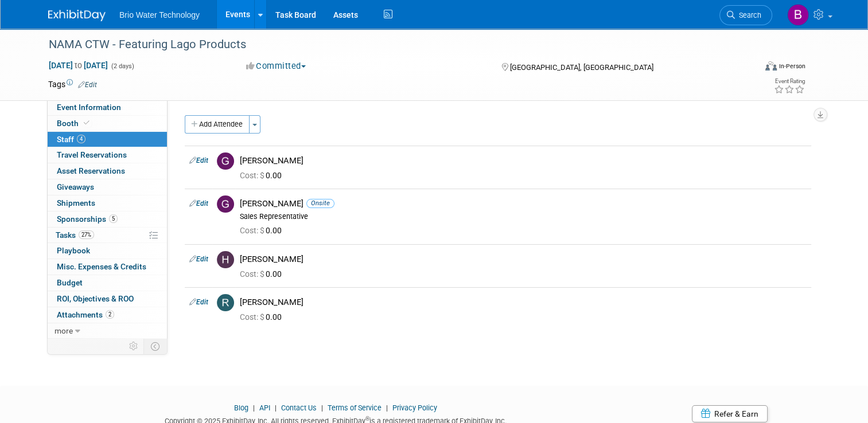 Image resolution: width=868 pixels, height=423 pixels. I want to click on a: Booth, so click(107, 123).